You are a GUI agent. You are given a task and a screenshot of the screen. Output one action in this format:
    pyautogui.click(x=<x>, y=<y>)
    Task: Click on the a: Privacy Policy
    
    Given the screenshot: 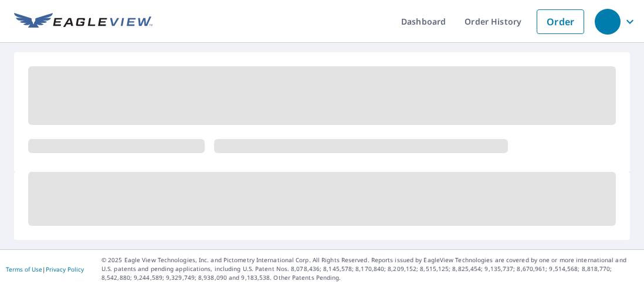 What is the action you would take?
    pyautogui.click(x=64, y=269)
    